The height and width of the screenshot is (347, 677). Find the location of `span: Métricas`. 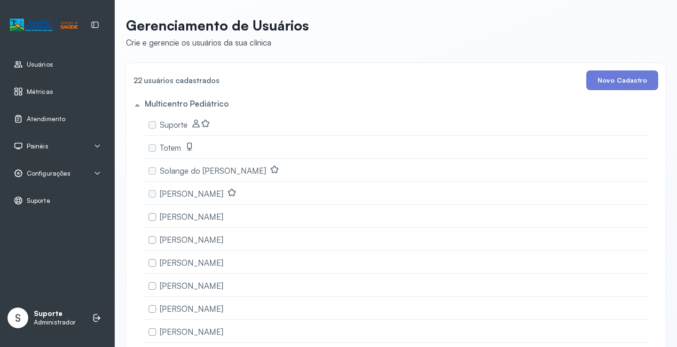

span: Métricas is located at coordinates (40, 92).